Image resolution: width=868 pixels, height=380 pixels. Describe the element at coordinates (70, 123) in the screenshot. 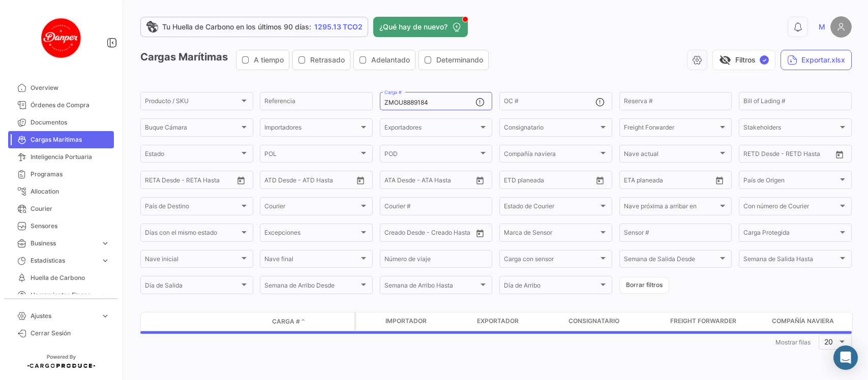

I see `span: Documentos` at that location.